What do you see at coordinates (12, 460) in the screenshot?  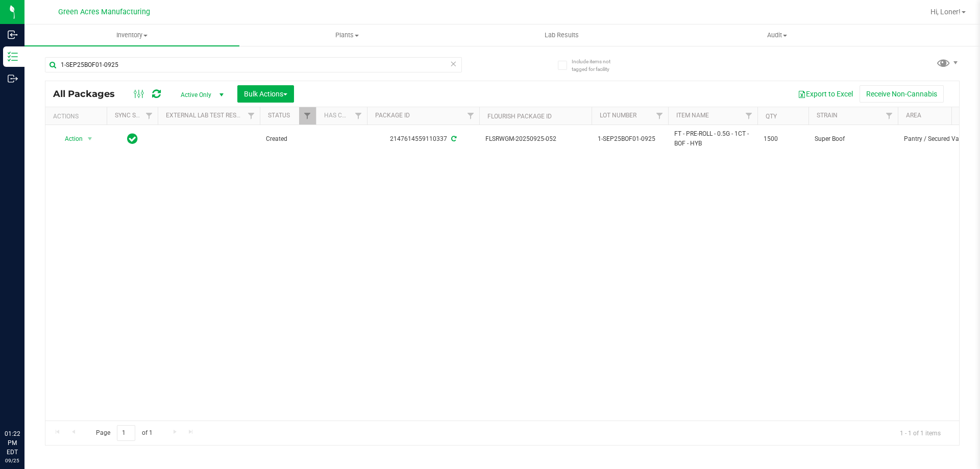 I see `p: 09/25` at bounding box center [12, 460].